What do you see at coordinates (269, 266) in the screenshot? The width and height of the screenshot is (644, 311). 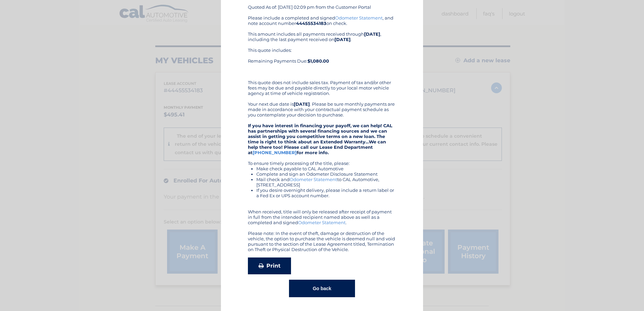 I see `a: Print` at bounding box center [269, 266].